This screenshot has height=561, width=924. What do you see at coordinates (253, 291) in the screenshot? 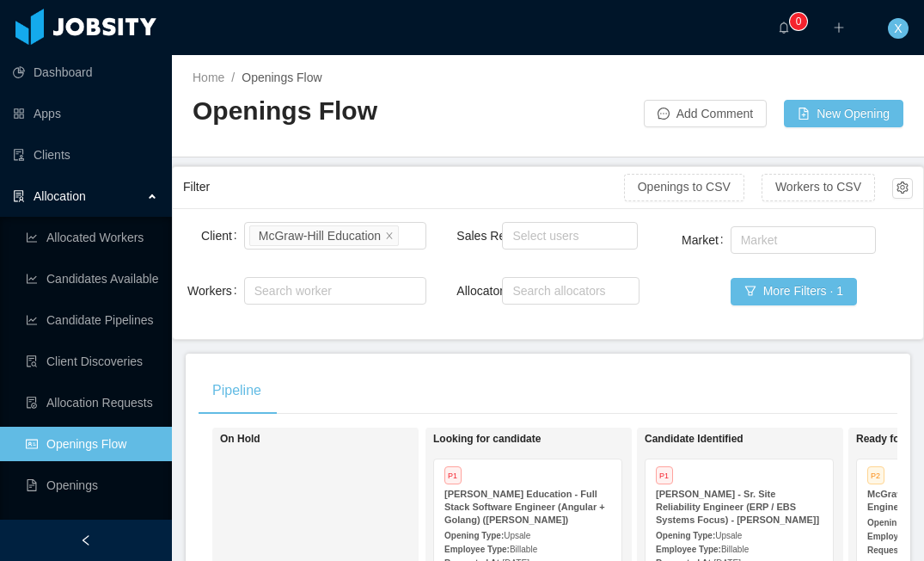
I see `input: Workers` at bounding box center [253, 291].